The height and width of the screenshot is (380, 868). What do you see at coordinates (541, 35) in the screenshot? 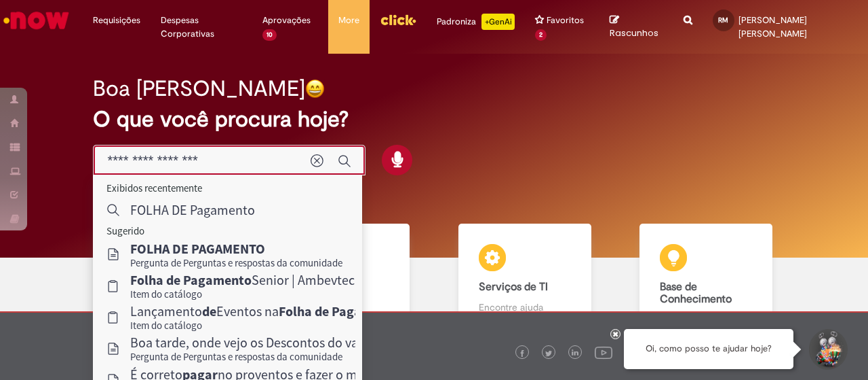
I see `span: 2` at bounding box center [541, 35].